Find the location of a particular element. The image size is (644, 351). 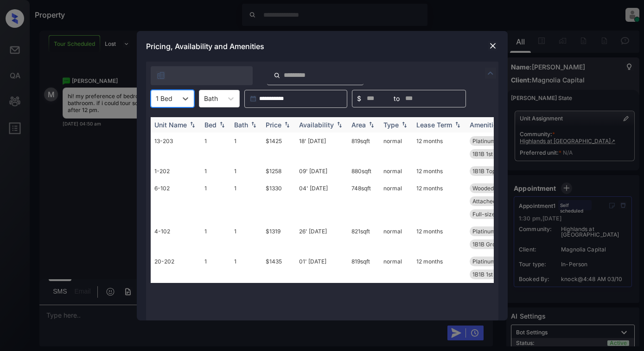

div: Bed is located at coordinates (210, 125).